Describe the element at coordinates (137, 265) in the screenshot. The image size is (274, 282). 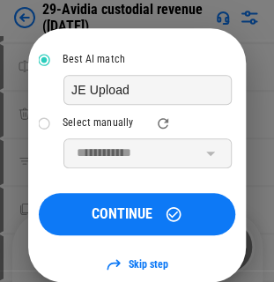
I see `a: Skip step` at that location.